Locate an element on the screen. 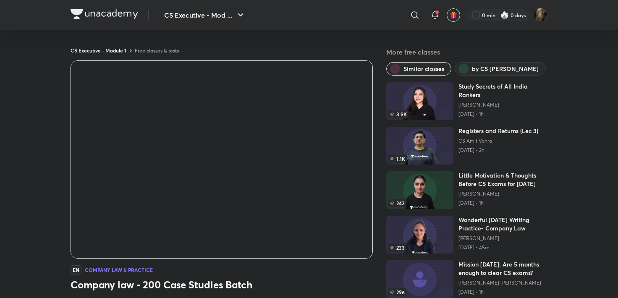 This screenshot has height=298, width=618. span: 1.1K is located at coordinates (397, 159).